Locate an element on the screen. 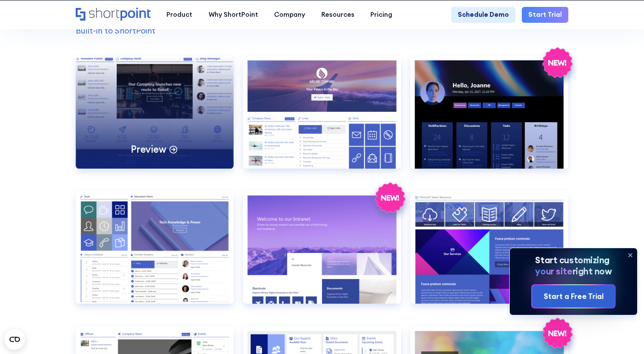 The width and height of the screenshot is (644, 354). div: Pricing is located at coordinates (381, 14).